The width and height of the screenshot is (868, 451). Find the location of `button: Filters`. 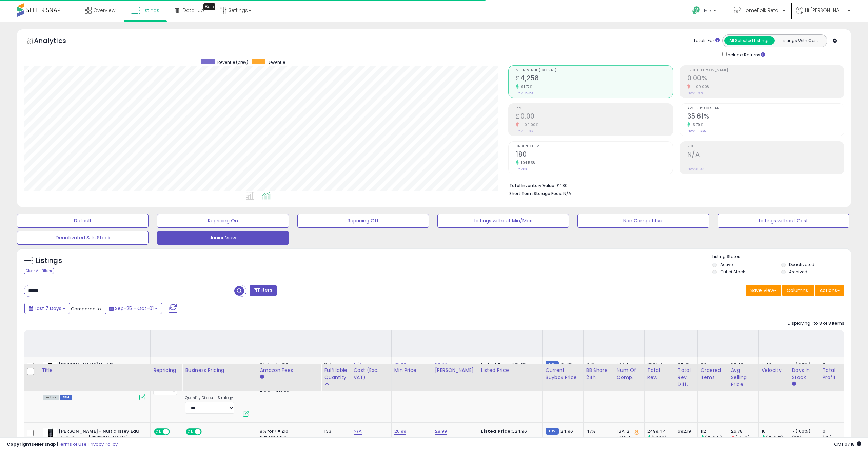

button: Filters is located at coordinates (263, 290).